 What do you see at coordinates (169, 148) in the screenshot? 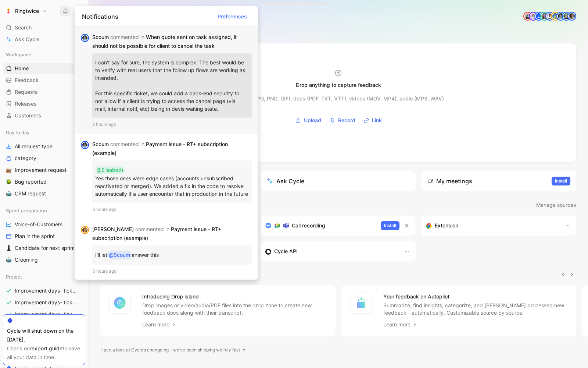
I see `div: Scoum Payment issue - RT+ subscription (example)` at bounding box center [169, 148].